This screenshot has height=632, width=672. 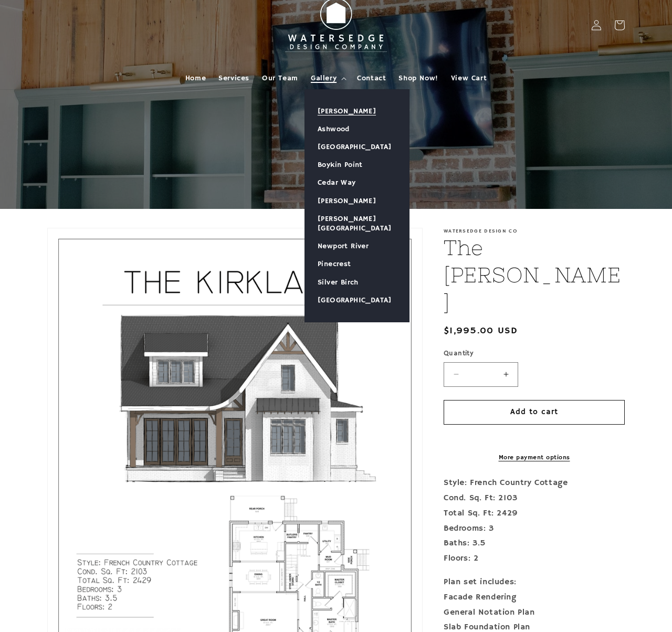 I want to click on span: $1,995.00 USD, so click(x=480, y=331).